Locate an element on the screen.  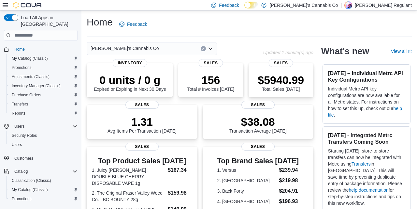
dt: 2. The Original Fraser Valley Weed Co. : BC BOUNTY 28g is located at coordinates (128, 196).